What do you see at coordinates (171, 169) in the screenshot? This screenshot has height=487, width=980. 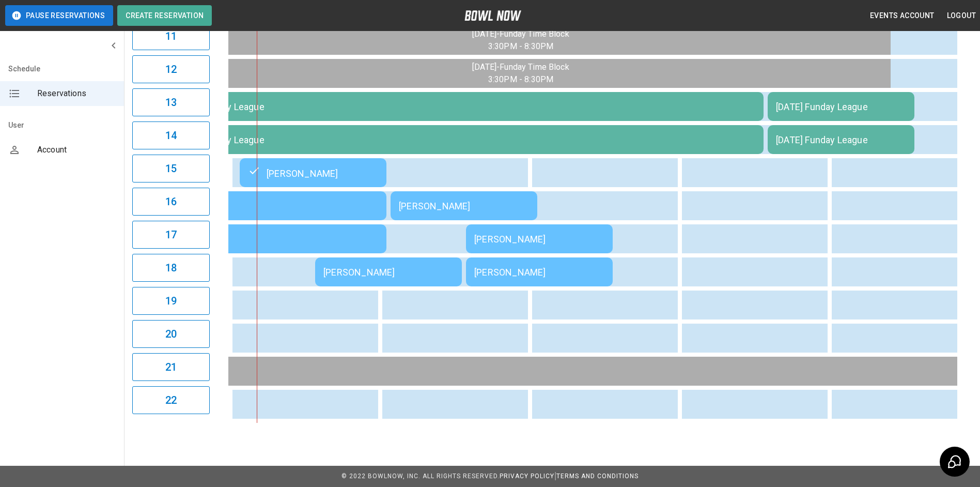 I see `button: 15` at bounding box center [171, 169].